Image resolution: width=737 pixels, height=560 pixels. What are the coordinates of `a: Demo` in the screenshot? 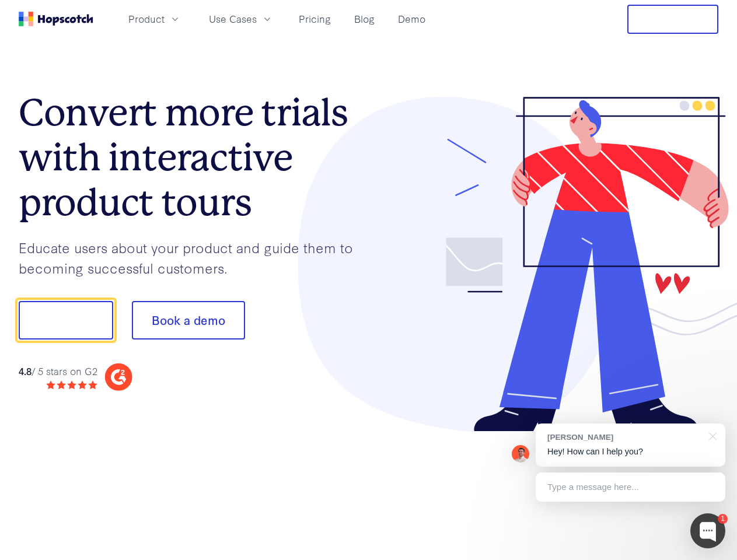 It's located at (411, 18).